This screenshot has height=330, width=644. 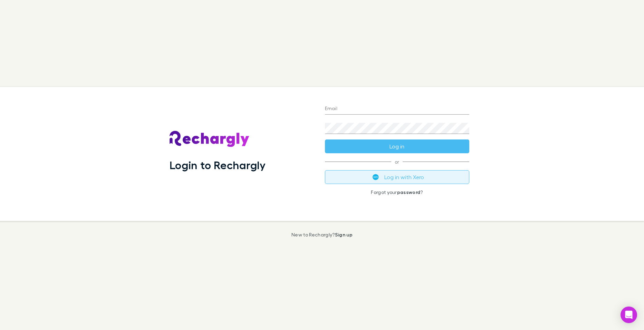 I want to click on h1: Login to Rechargly, so click(x=217, y=165).